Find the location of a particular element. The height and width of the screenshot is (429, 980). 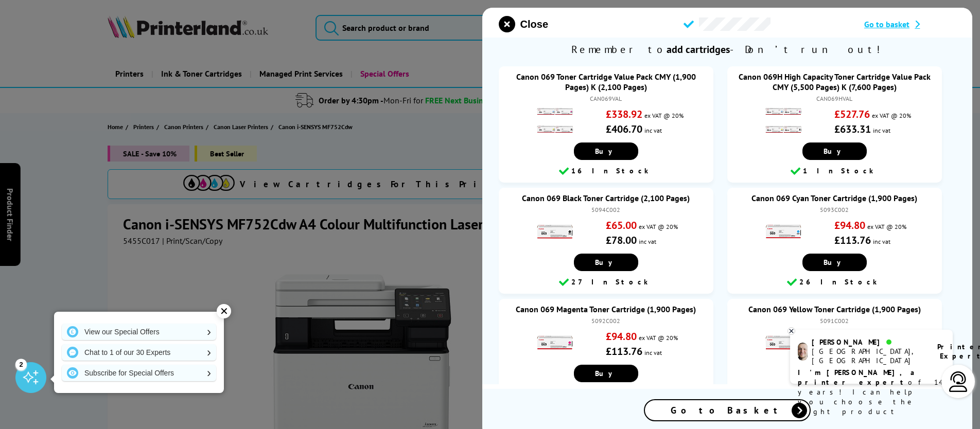

b: add cartridges is located at coordinates (698, 50).